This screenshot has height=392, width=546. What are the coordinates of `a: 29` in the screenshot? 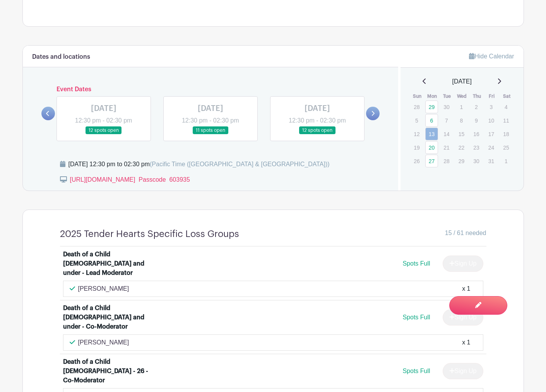 It's located at (431, 106).